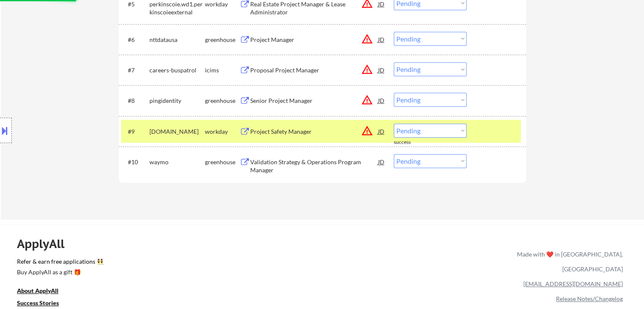  What do you see at coordinates (314, 101) in the screenshot?
I see `div: Senior Project Manager` at bounding box center [314, 101].